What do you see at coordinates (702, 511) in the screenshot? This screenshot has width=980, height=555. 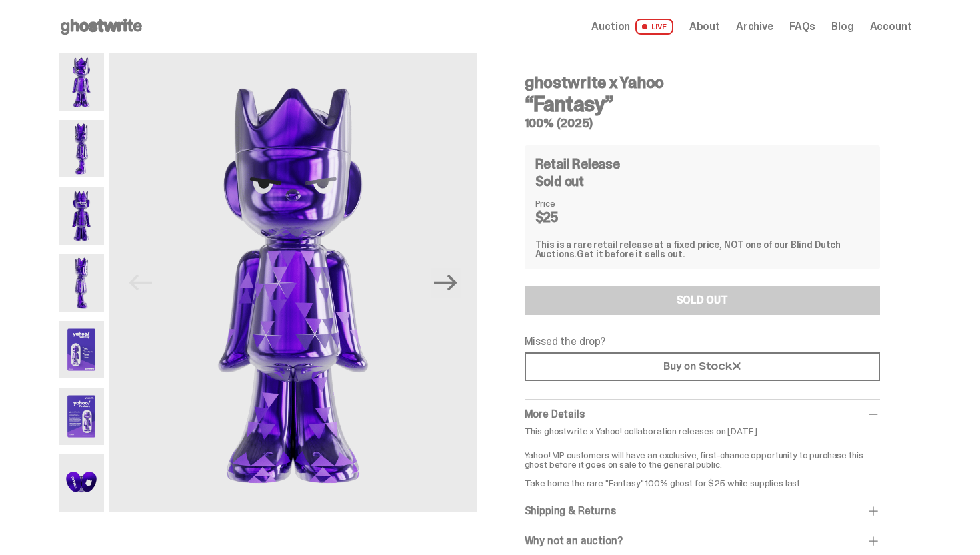 I see `div: Shipping & Returns` at bounding box center [702, 511].